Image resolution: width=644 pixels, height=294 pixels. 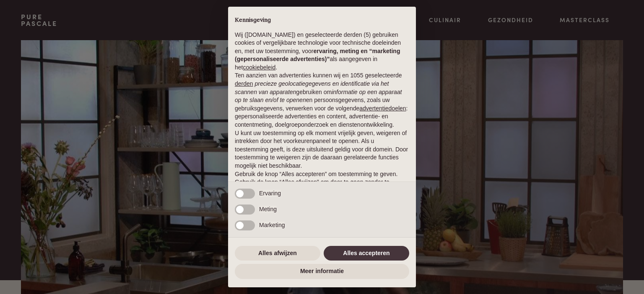 I want to click on em: precieze geolocatiegegevens en identificatie via het scannen van apparaten, so click(x=311, y=88).